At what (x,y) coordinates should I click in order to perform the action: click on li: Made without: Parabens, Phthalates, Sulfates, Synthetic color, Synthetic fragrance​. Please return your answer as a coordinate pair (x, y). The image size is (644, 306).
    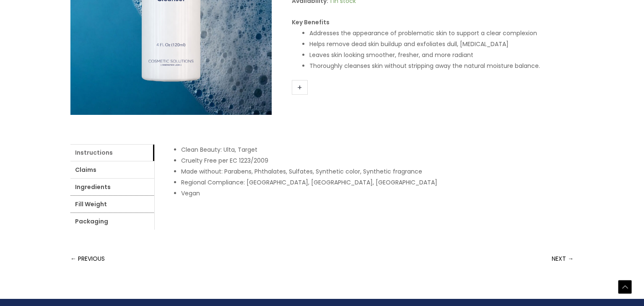
    Looking at the image, I should click on (373, 171).